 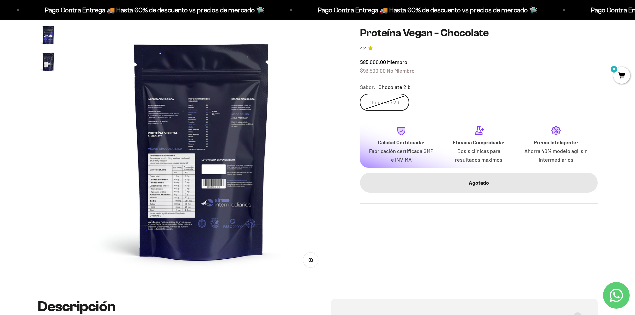 I want to click on p: Ahorra 40% modelo ágil sin intermediarios, so click(x=556, y=155).